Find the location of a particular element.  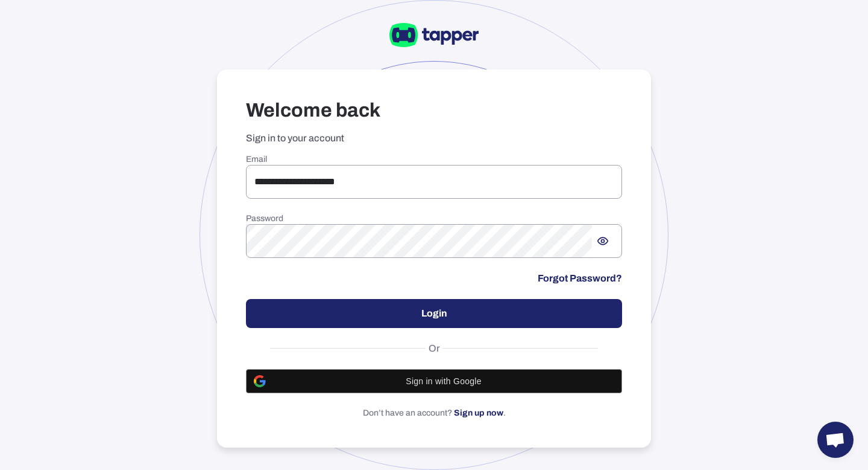

span: Or is located at coordinates (434, 349).